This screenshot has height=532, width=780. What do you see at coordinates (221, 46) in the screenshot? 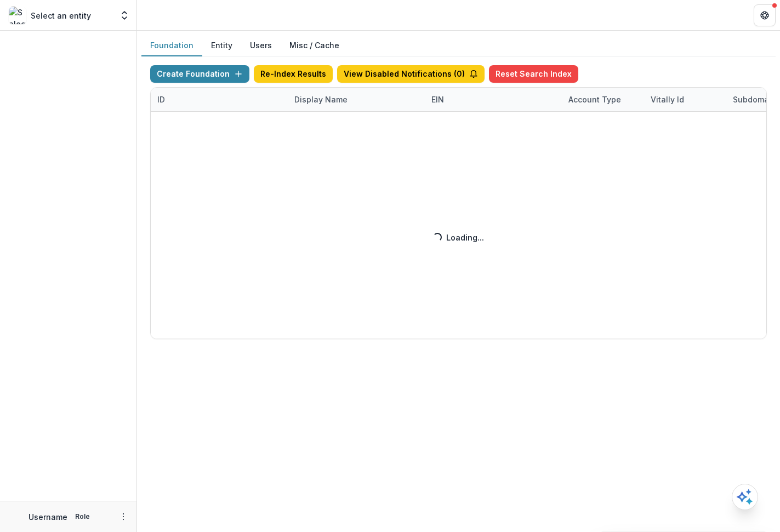
I see `button: Entity` at bounding box center [221, 46].